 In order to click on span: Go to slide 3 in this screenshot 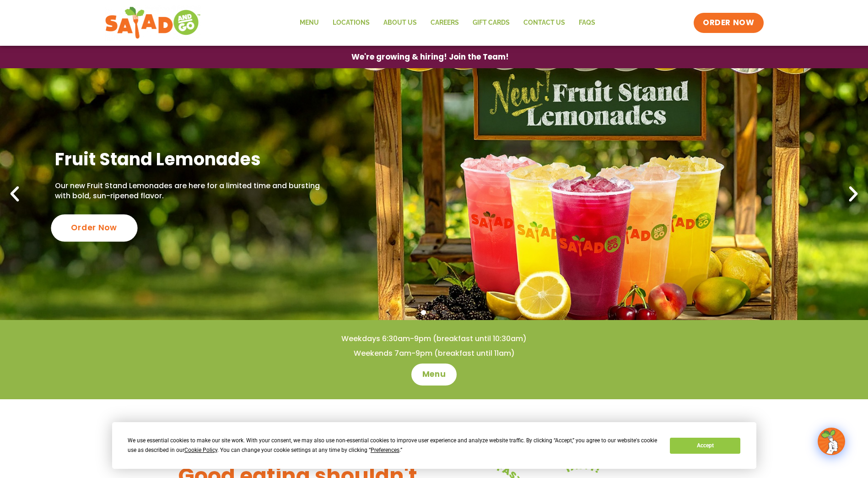, I will do `click(444, 312)`.